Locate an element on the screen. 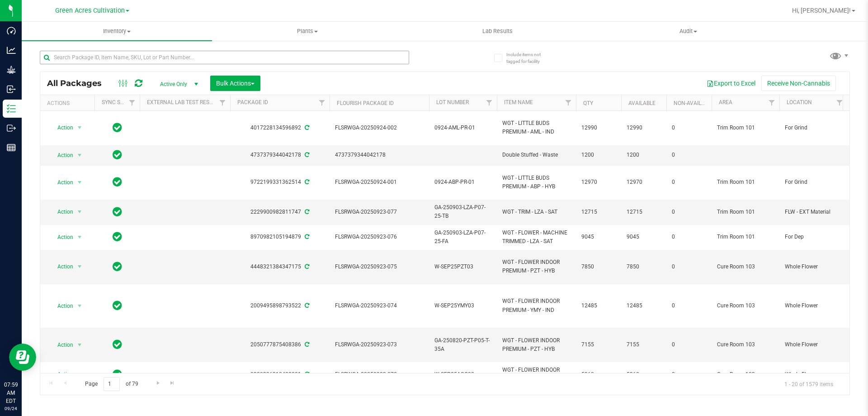  span: Include items not tagged for facility is located at coordinates (530, 58).